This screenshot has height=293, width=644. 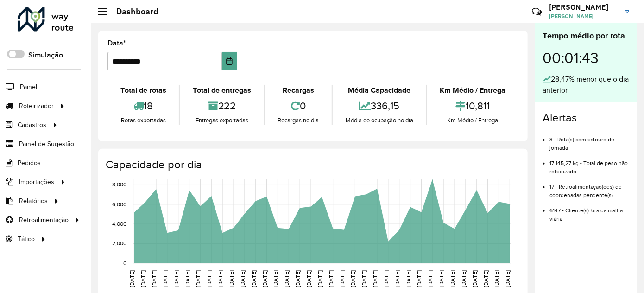 I want to click on div: Total de rotas, so click(x=143, y=90).